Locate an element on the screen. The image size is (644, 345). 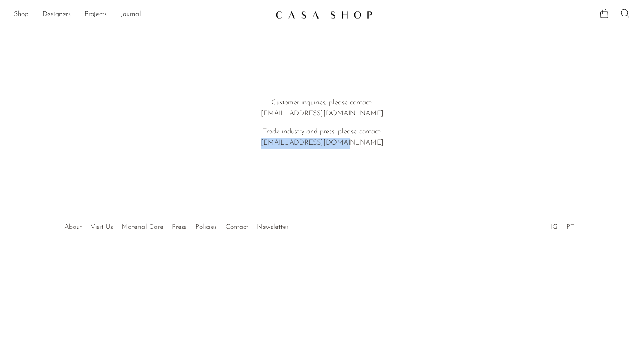
a: Designers is located at coordinates (56, 15).